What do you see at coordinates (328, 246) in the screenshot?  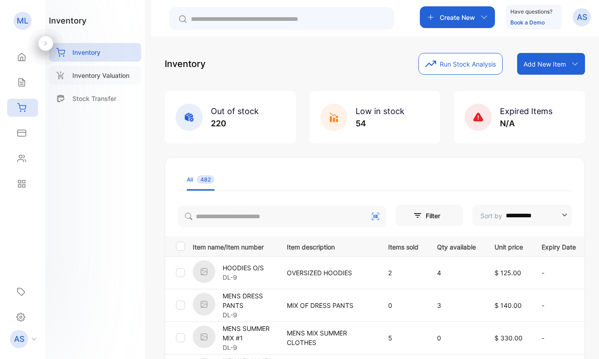 I see `p: Item description` at bounding box center [328, 246].